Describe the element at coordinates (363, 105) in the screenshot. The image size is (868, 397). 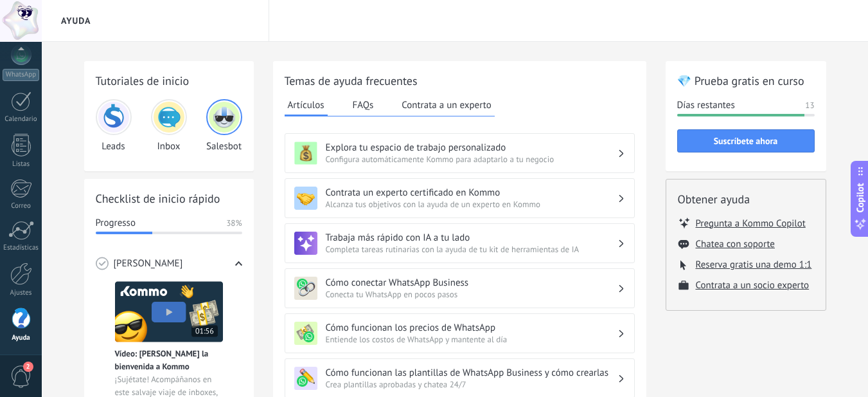
I see `button: FAQs` at that location.